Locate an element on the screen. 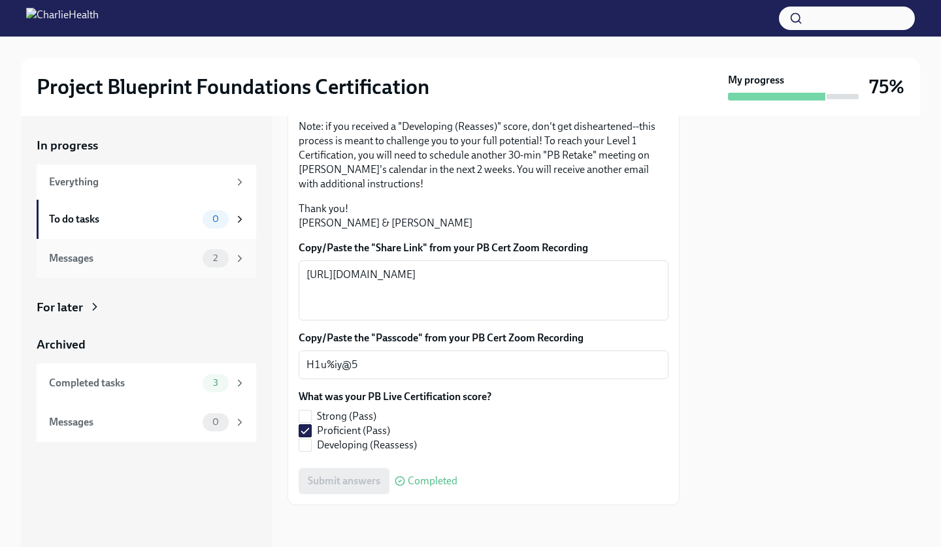 The width and height of the screenshot is (941, 560). a: To do tasks0 is located at coordinates (146, 220).